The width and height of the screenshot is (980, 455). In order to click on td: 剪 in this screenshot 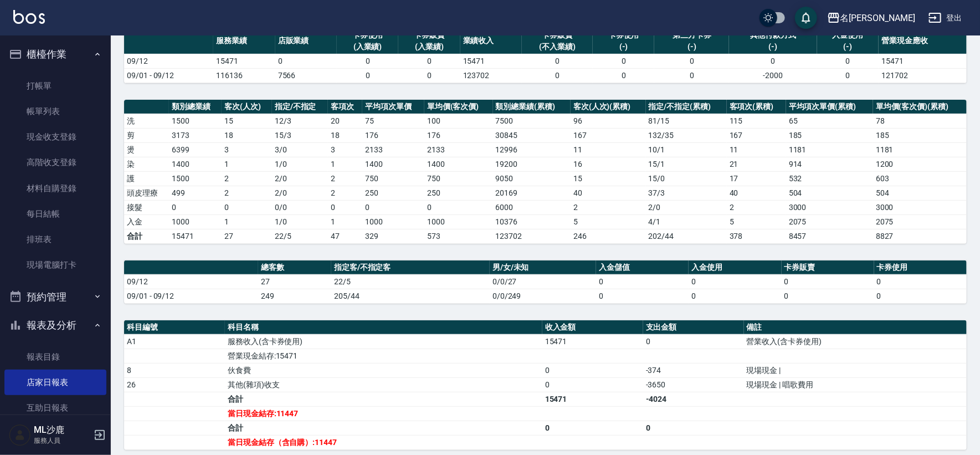, I will do `click(146, 136)`.